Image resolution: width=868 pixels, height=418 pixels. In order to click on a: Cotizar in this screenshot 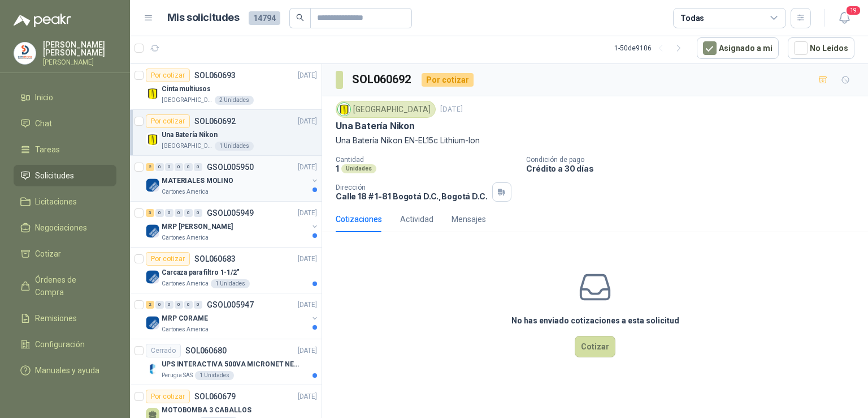, I will do `click(65, 254)`.